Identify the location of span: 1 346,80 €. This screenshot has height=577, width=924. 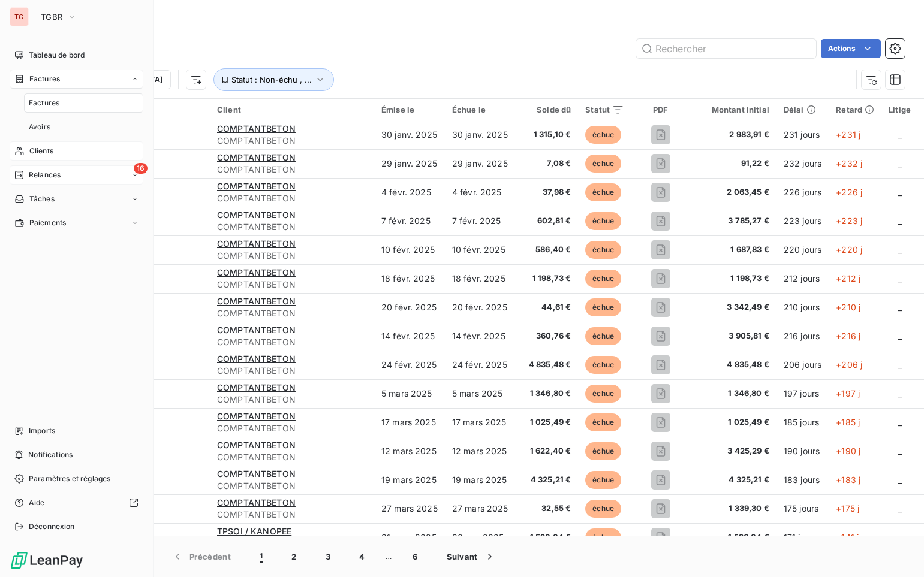
(734, 394).